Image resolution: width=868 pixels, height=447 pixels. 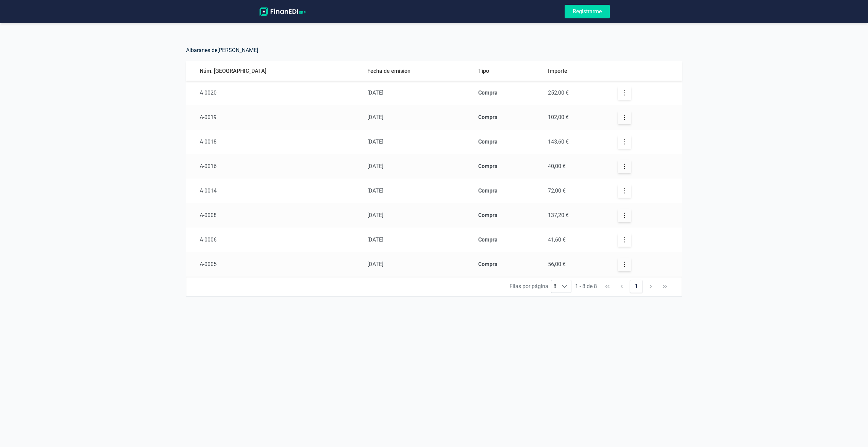 What do you see at coordinates (529, 286) in the screenshot?
I see `span: Filas por página` at bounding box center [529, 286].